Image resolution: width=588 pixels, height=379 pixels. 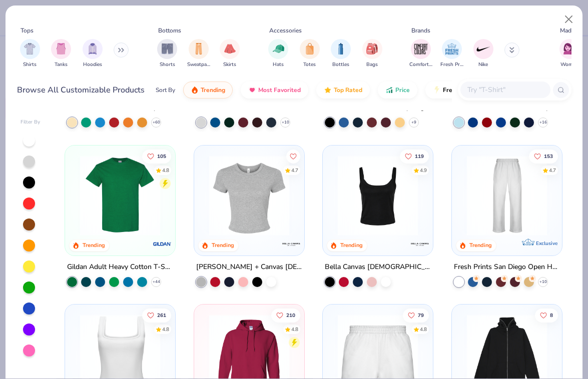 What do you see at coordinates (378, 195) in the screenshot?
I see `img: 8af284bf-0d00-45ea-9003-ce4b9a3194ad` at bounding box center [378, 195].